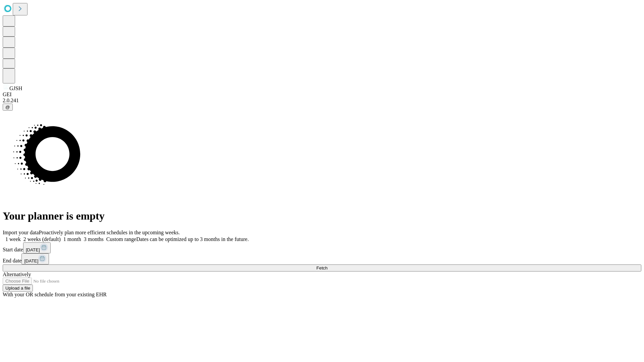  What do you see at coordinates (16, 88) in the screenshot?
I see `span: GJSH` at bounding box center [16, 88].